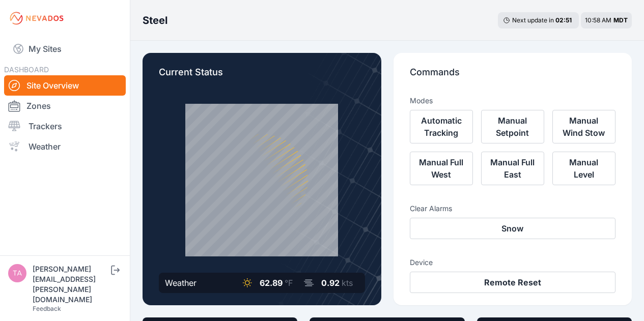  I want to click on div: Weather, so click(181, 283).